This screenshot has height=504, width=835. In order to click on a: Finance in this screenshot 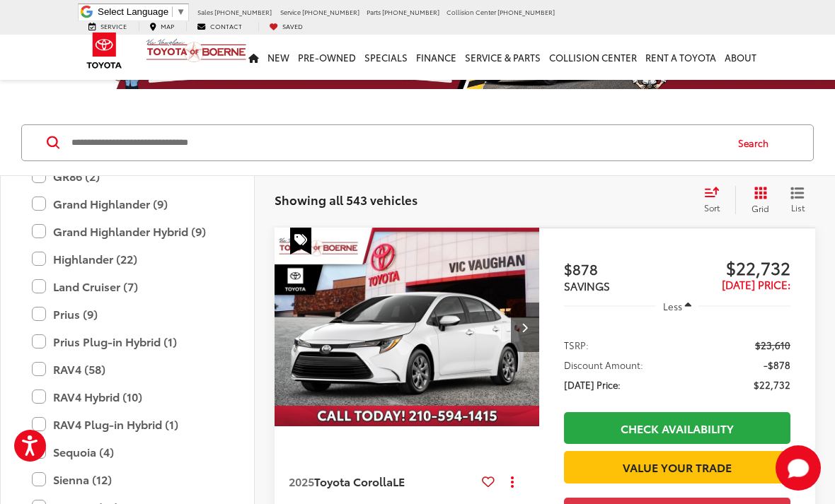, I will do `click(436, 57)`.